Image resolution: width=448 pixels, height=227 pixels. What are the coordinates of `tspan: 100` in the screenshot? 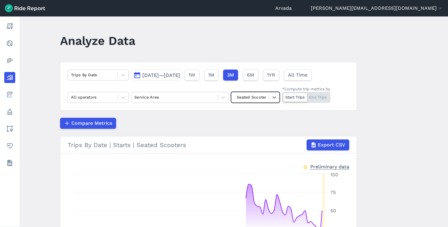 It's located at (334, 174).